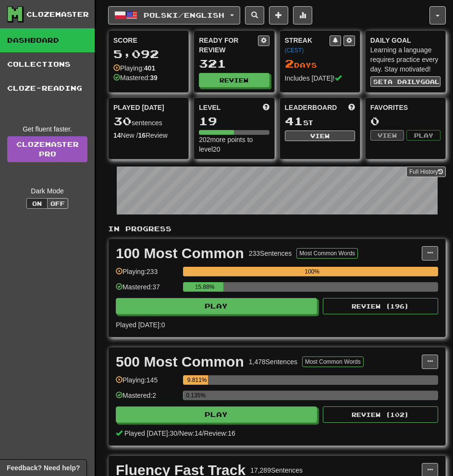  I want to click on div: Mastered: 2, so click(147, 399).